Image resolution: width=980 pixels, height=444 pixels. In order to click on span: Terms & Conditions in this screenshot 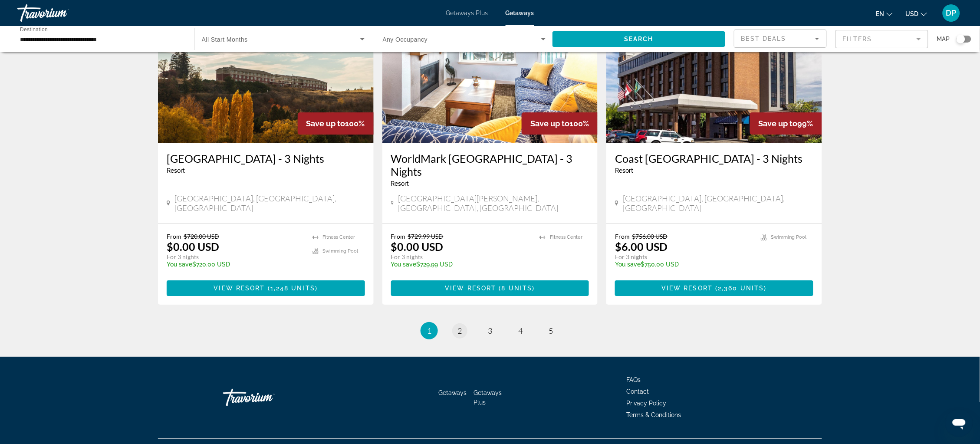, I will do `click(654, 415)`.